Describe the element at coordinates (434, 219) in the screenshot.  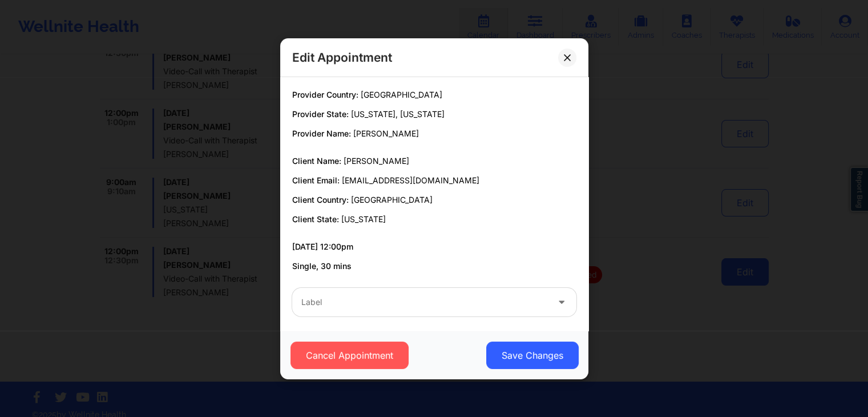
I see `p: Client State:` at that location.